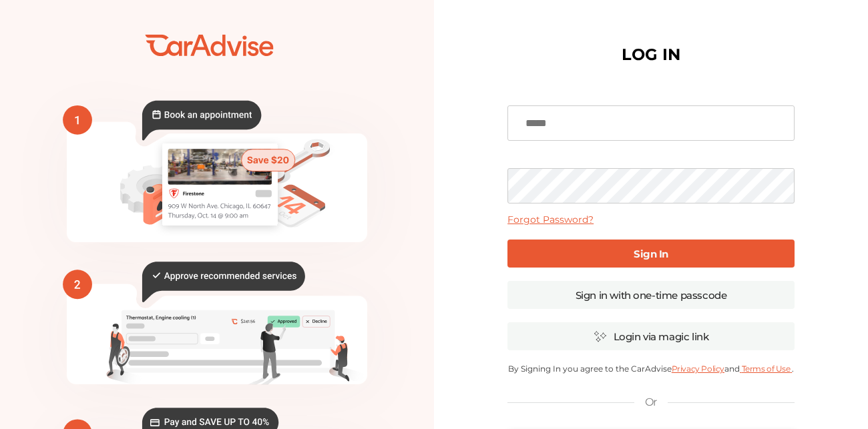 The height and width of the screenshot is (429, 868). What do you see at coordinates (766, 369) in the screenshot?
I see `b: Terms of Use` at bounding box center [766, 369].